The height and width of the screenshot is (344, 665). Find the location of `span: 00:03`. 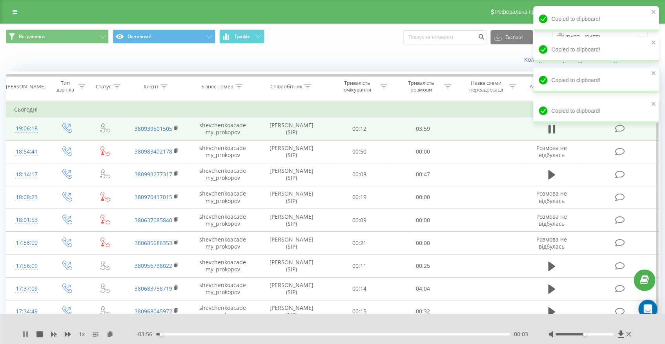

span: 00:03 is located at coordinates (521, 334).